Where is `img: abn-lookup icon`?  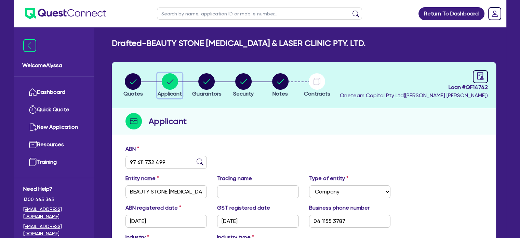 img: abn-lookup icon is located at coordinates (200, 162).